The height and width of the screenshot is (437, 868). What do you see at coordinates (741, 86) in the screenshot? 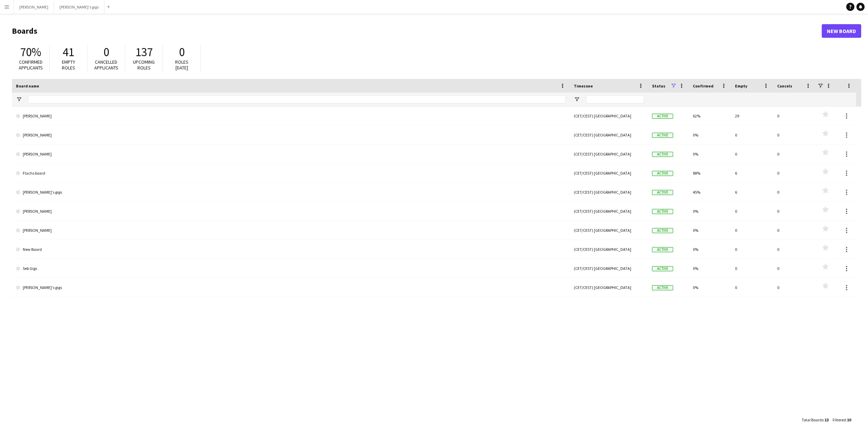
I see `span: Empty` at bounding box center [741, 86].